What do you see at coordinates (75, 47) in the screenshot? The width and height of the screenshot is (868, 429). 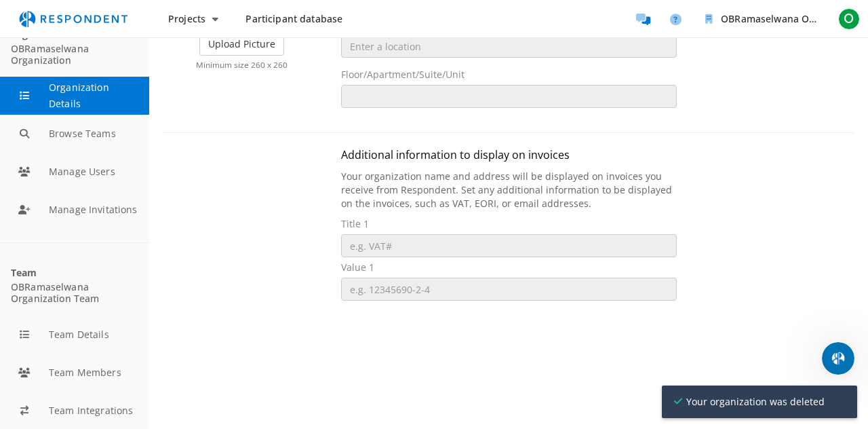 I see `div: OBRamaselwana Organization` at bounding box center [75, 47].